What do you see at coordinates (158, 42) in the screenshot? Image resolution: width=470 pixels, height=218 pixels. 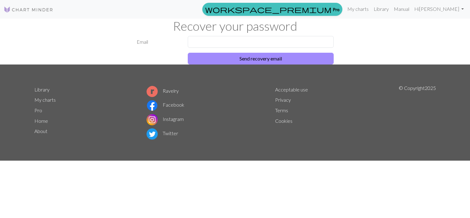 I see `label: Email` at bounding box center [158, 42].